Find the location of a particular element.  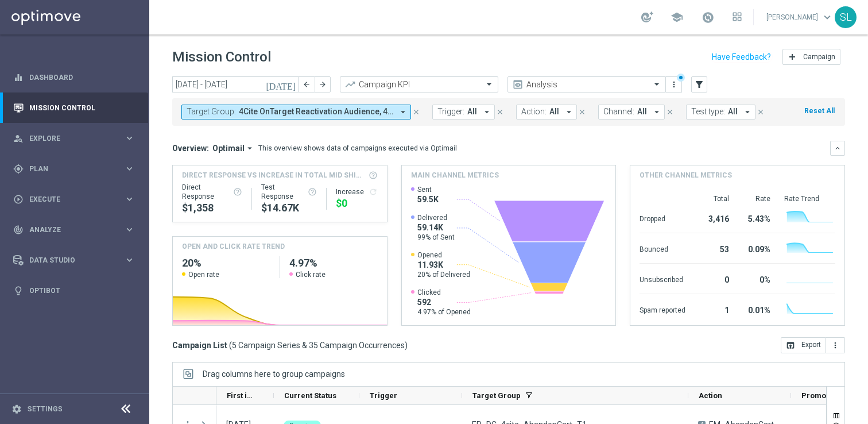

span: 11.93K is located at coordinates (444, 265).